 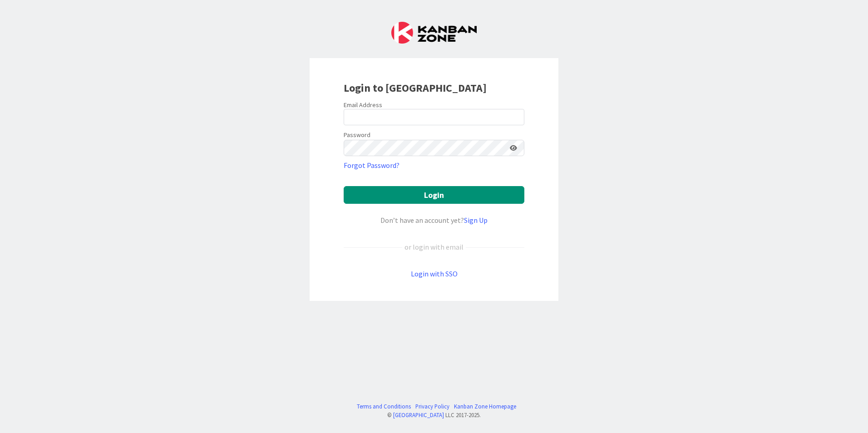 What do you see at coordinates (363, 105) in the screenshot?
I see `label: Email Address` at bounding box center [363, 105].